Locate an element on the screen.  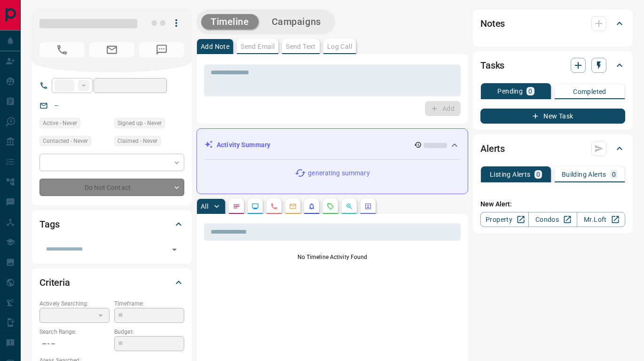
p: Pending is located at coordinates (510, 91).